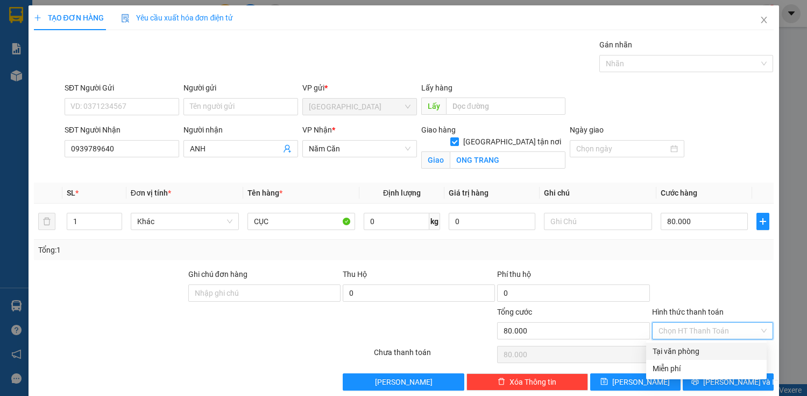 The image size is (807, 396). Describe the element at coordinates (573, 276) in the screenshot. I see `div: Phí thu hộ` at that location.